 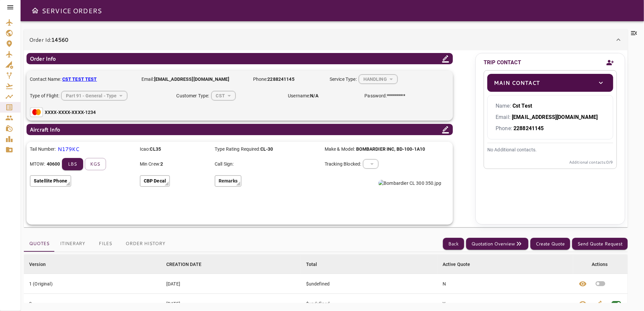 What do you see at coordinates (68, 149) in the screenshot?
I see `p: N179KC` at bounding box center [68, 149].